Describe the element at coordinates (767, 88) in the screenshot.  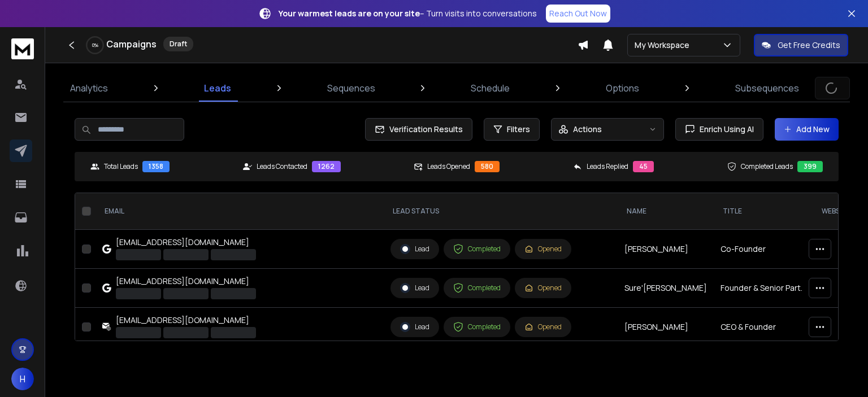
I see `a: Subsequences` at that location.